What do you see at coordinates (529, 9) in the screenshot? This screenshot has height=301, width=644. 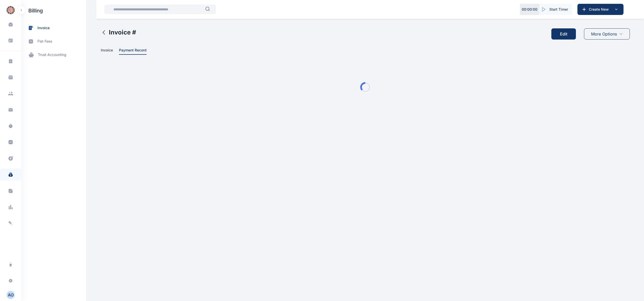 I see `p: 00 : 00 : 00` at bounding box center [529, 9].